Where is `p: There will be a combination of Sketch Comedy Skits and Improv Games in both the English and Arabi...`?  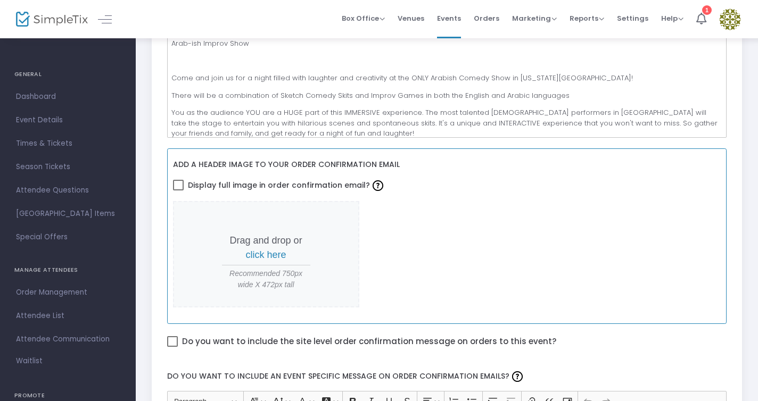
p: There will be a combination of Sketch Comedy Skits and Improv Games in both the English and Arabi... is located at coordinates (446, 96).